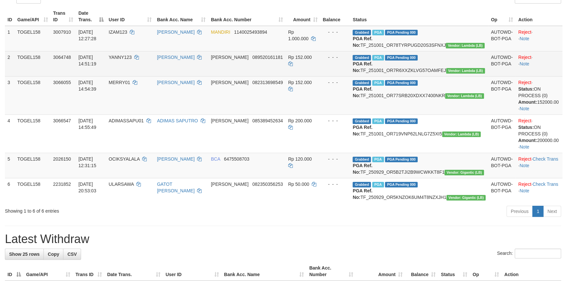 The width and height of the screenshot is (566, 281). I want to click on span: MANDIRI, so click(220, 32).